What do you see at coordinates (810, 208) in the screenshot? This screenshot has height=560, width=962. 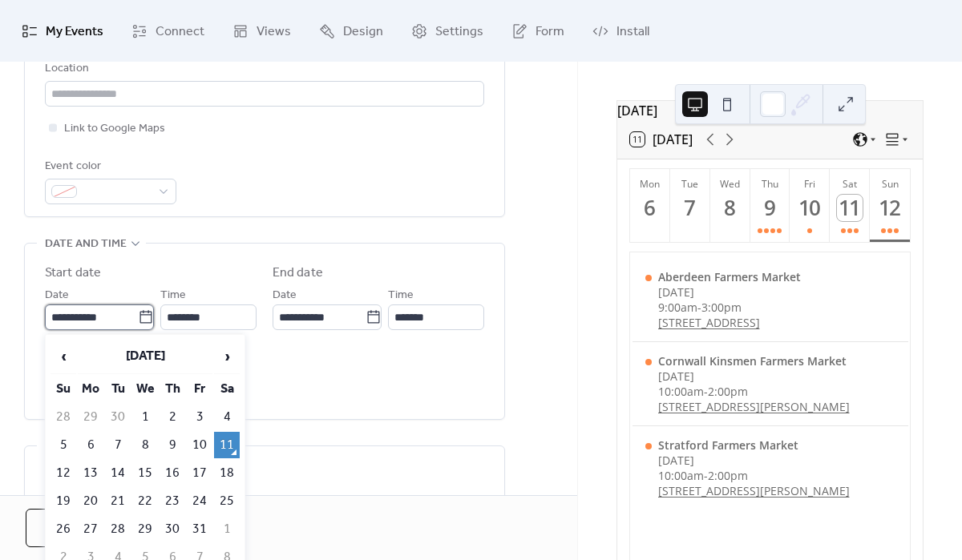 I see `div: 10` at bounding box center [810, 208].